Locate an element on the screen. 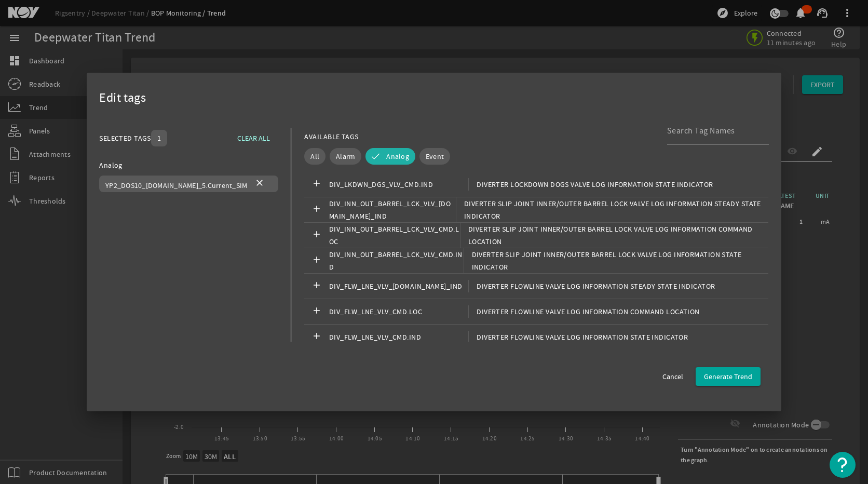 The image size is (868, 484). div: SELECTED TAGS is located at coordinates (126, 138).